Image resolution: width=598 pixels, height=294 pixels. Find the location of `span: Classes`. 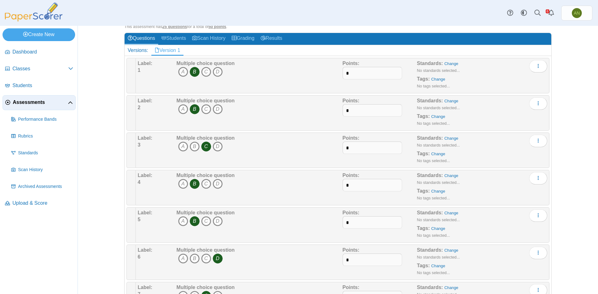

span: Classes is located at coordinates (40, 69).